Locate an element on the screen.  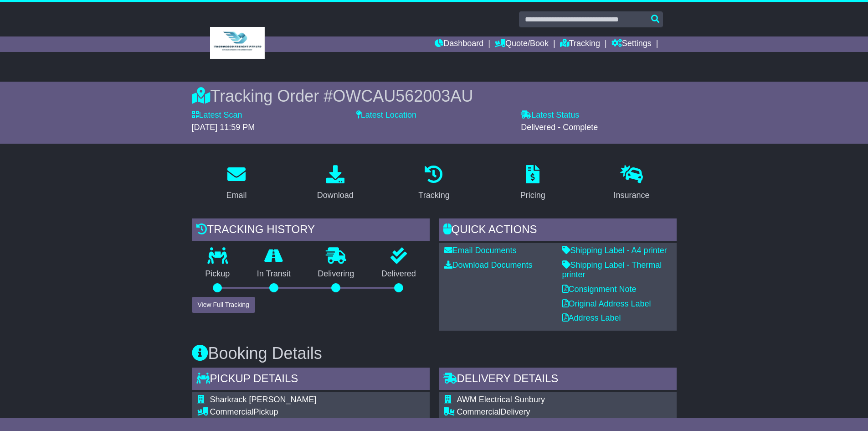
a: Download is located at coordinates (335, 183).